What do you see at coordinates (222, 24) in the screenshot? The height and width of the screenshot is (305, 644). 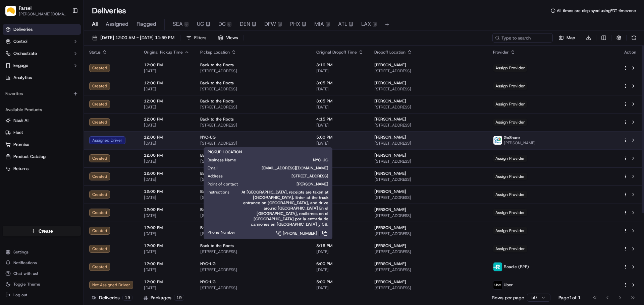 I see `span: DC` at bounding box center [222, 24].